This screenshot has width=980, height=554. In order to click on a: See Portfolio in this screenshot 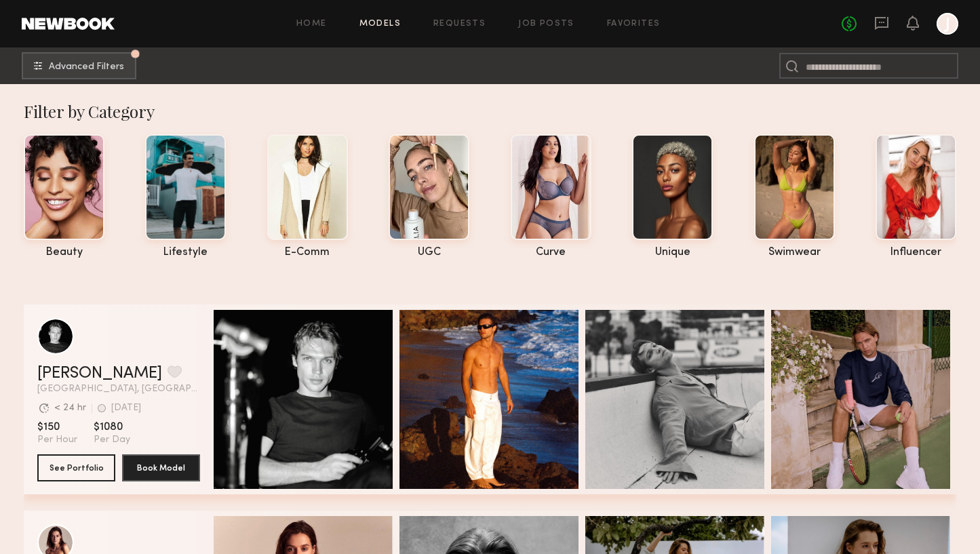, I will do `click(76, 468)`.